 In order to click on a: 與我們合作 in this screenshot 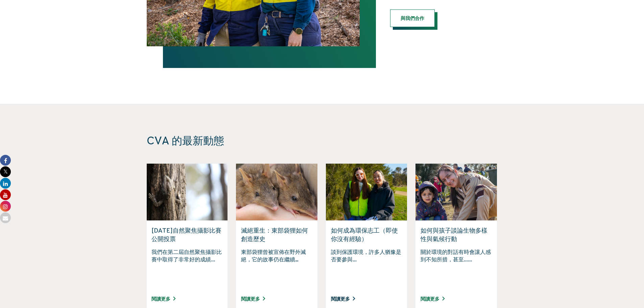, I will do `click(412, 18)`.